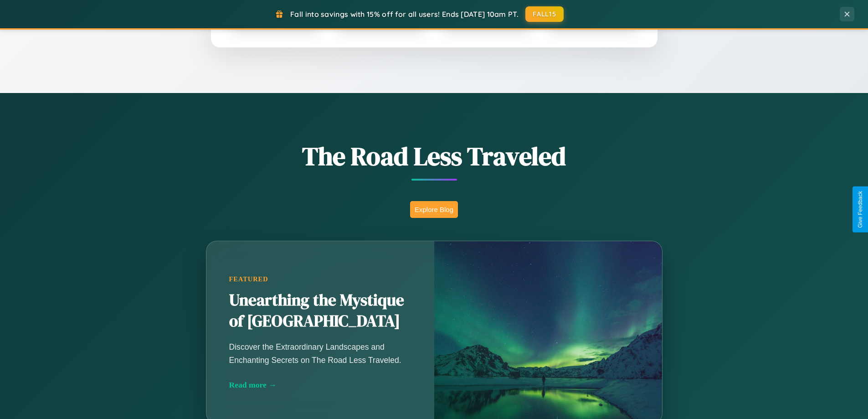 The height and width of the screenshot is (419, 868). Describe the element at coordinates (434, 210) in the screenshot. I see `button: Explore Blog` at that location.